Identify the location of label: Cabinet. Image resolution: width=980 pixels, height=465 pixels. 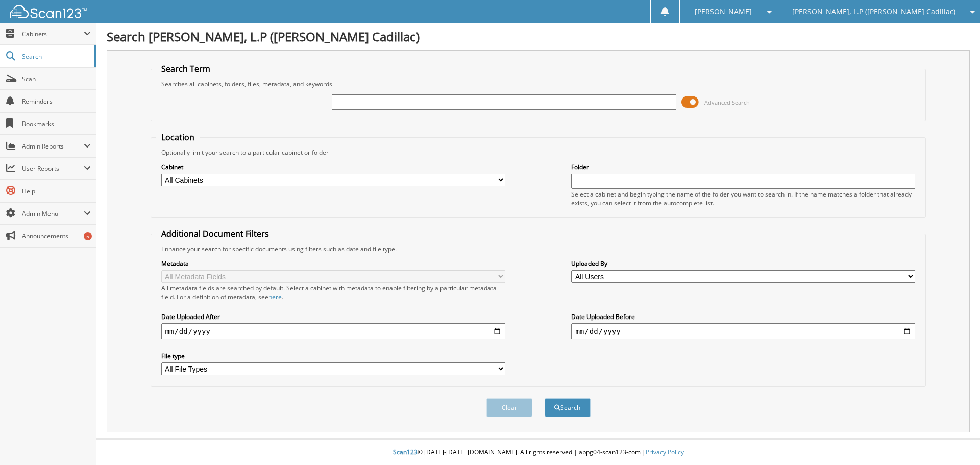
(334, 167).